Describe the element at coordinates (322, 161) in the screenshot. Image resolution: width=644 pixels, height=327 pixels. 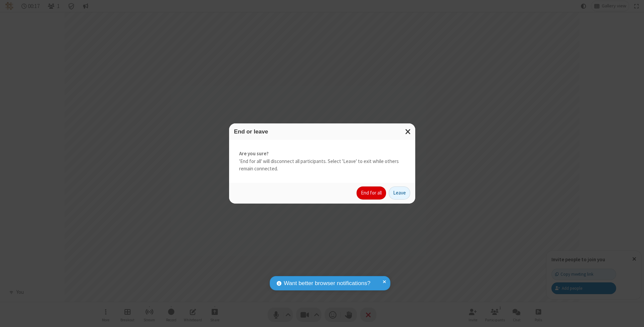
I see `div: 'End for all' will disconnect all participants. Select 'Leave' to exit while others remain connec...` at that location.